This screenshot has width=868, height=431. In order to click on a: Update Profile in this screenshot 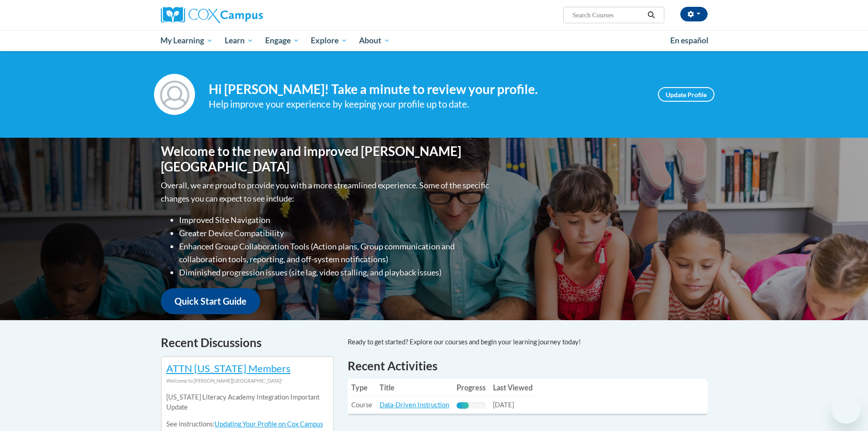, I will do `click(687, 95)`.